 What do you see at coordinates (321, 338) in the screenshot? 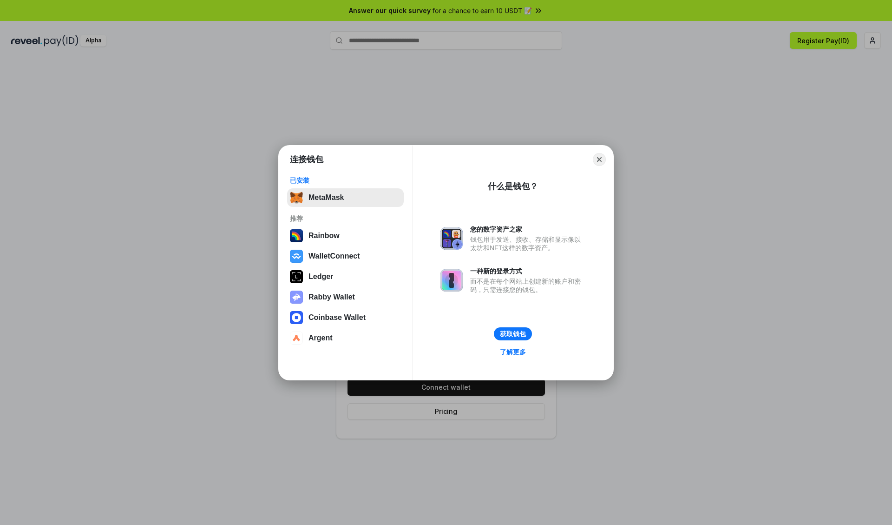
I see `div: Argent` at bounding box center [321, 338].